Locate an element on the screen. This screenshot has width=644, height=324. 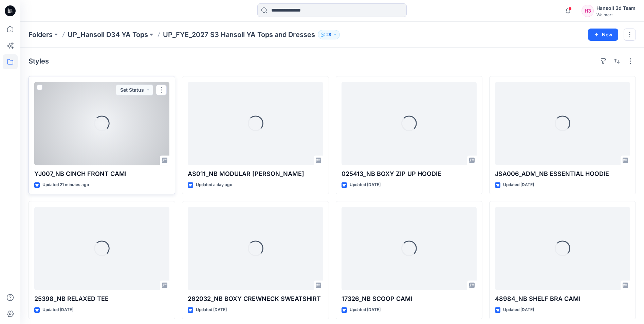
p: 025413_NB BOXY ZIP UP HOODIE is located at coordinates (409, 174).